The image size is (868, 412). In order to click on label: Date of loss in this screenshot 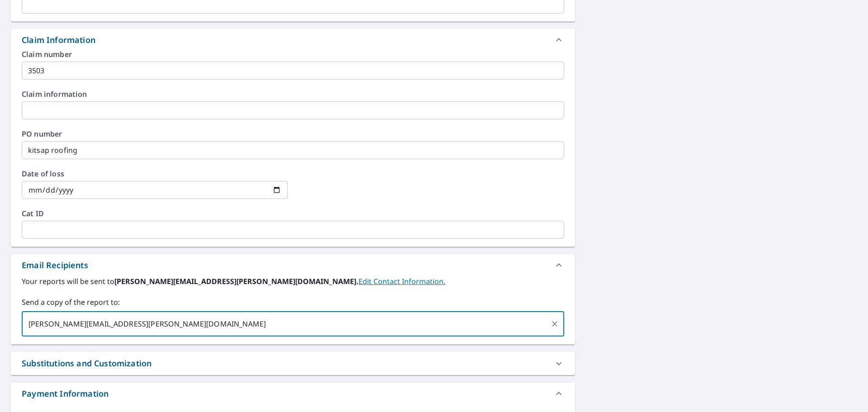, I will do `click(155, 174)`.